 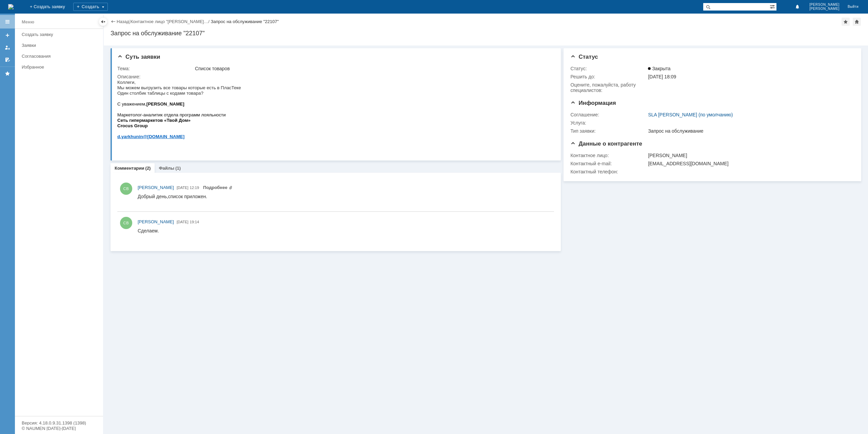 I want to click on div: Тема:, so click(x=155, y=68).